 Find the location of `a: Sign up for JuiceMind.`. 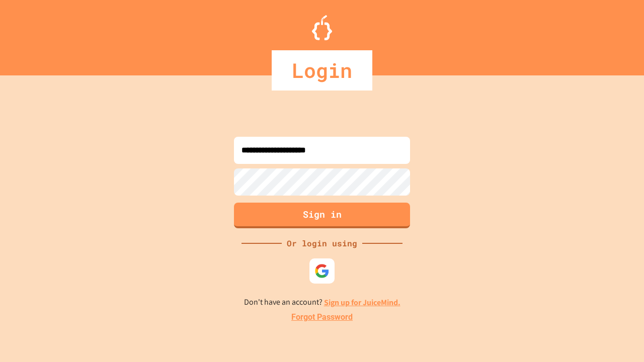

a: Sign up for JuiceMind. is located at coordinates (362, 302).